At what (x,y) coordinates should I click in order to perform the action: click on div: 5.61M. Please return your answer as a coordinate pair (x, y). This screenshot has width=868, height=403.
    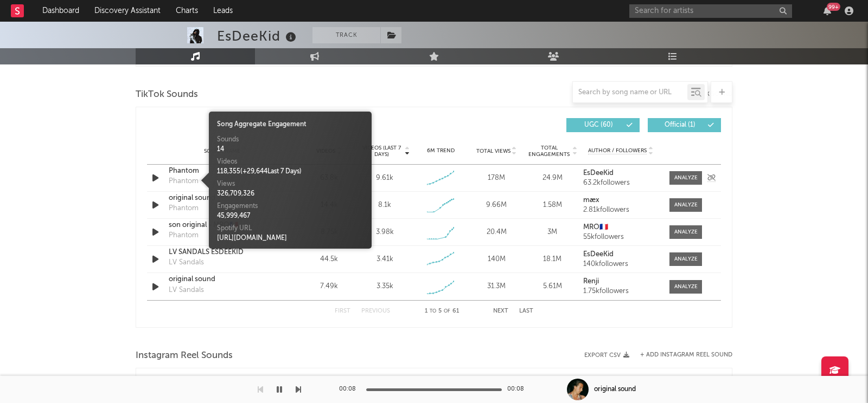
    Looking at the image, I should click on (552, 287).